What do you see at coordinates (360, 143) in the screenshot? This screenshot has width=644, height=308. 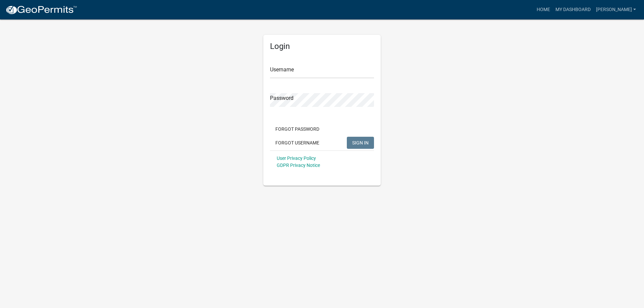 I see `button: SIGN IN` at bounding box center [360, 143].